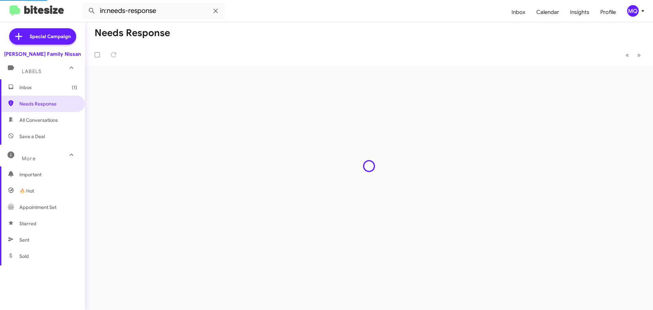 This screenshot has width=653, height=310. What do you see at coordinates (580, 12) in the screenshot?
I see `span: Insights` at bounding box center [580, 12].